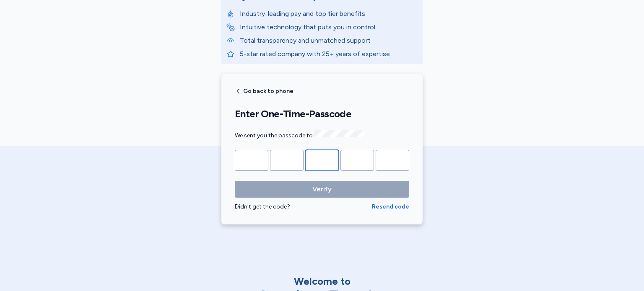  Describe the element at coordinates (329, 41) in the screenshot. I see `p: Total transparency and unmatched support` at that location.